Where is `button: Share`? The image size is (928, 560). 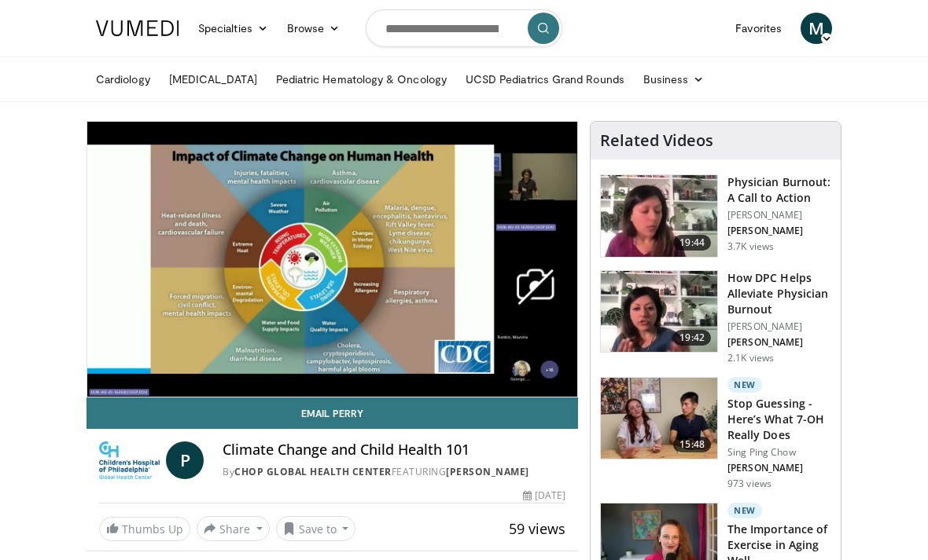 button: Share is located at coordinates (233, 529).